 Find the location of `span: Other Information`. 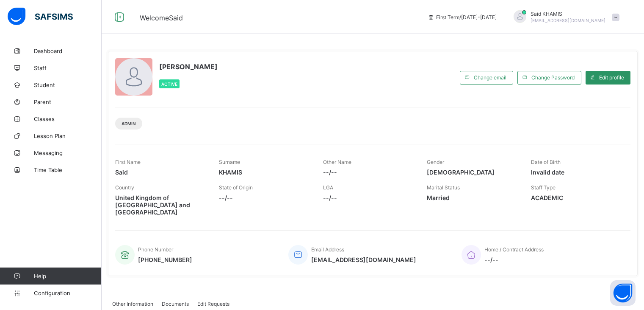

span: Other Information is located at coordinates (133, 303).